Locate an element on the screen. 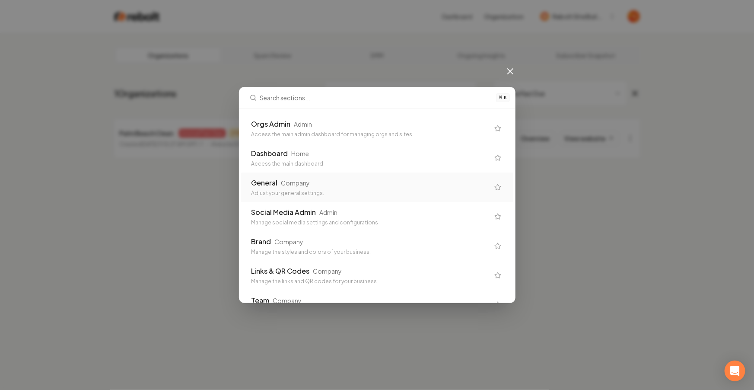  div: Manage social media settings and configurations is located at coordinates (370, 223).